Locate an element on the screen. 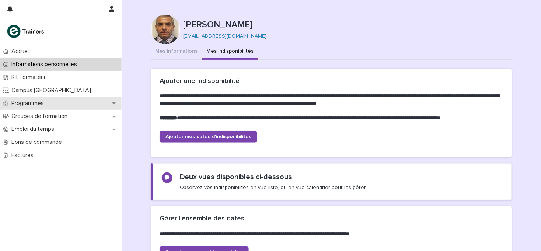 Image resolution: width=541 pixels, height=251 pixels. p: Factures is located at coordinates (24, 155).